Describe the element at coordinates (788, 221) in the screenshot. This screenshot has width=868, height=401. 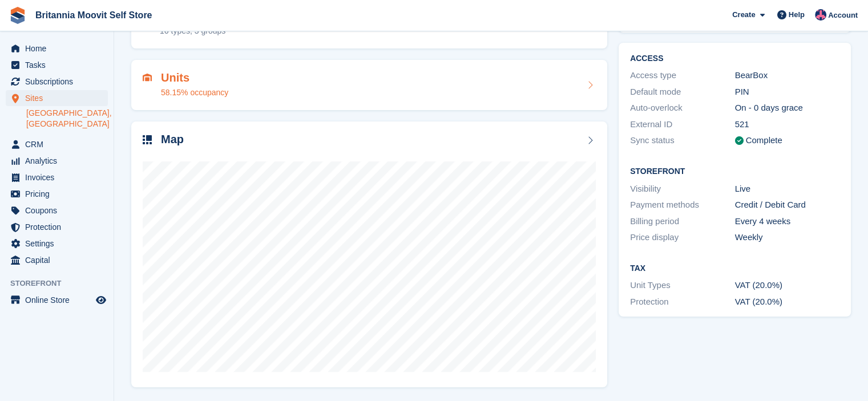
I see `div: Every 4 weeks` at that location.